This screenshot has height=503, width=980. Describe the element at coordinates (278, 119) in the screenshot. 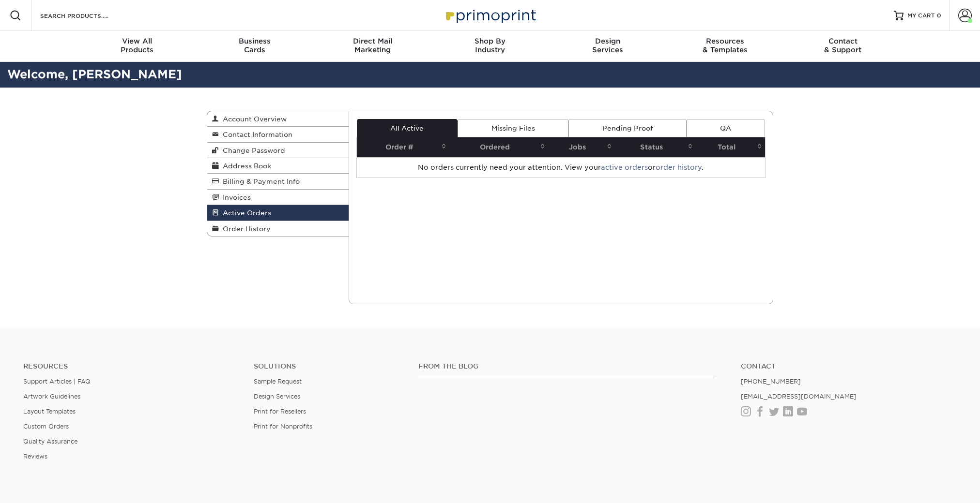

I see `a: Account Overview` at that location.